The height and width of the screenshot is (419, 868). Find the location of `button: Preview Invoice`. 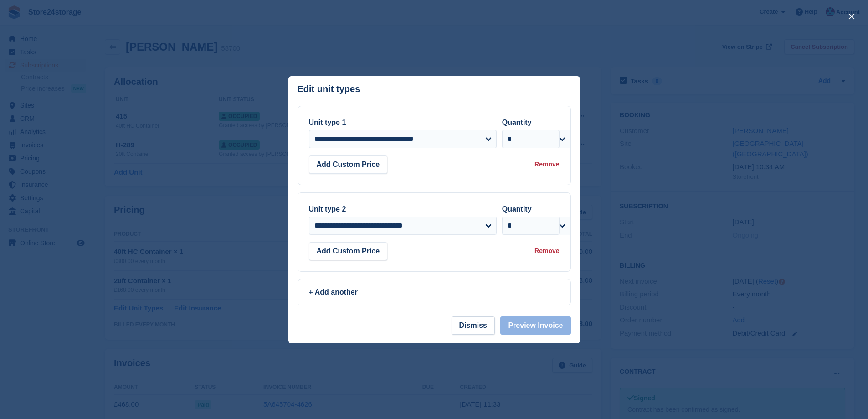

button: Preview Invoice is located at coordinates (536, 325).